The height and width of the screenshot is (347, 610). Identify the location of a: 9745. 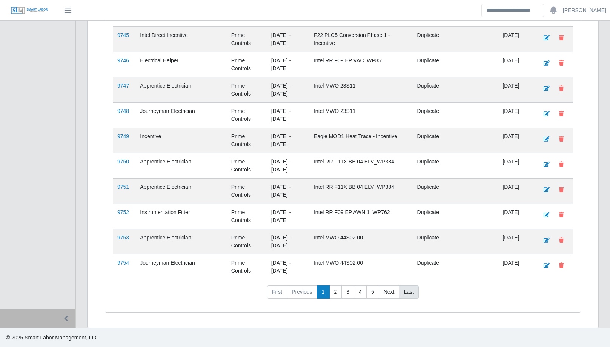
(123, 35).